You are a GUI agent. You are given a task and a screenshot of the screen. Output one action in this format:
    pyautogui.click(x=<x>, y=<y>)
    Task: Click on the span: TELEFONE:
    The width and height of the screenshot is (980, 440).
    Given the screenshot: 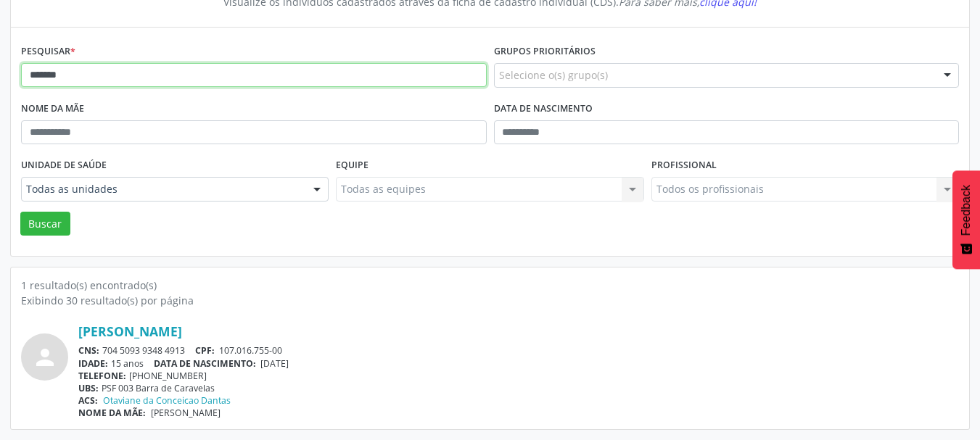 What is the action you would take?
    pyautogui.click(x=102, y=376)
    